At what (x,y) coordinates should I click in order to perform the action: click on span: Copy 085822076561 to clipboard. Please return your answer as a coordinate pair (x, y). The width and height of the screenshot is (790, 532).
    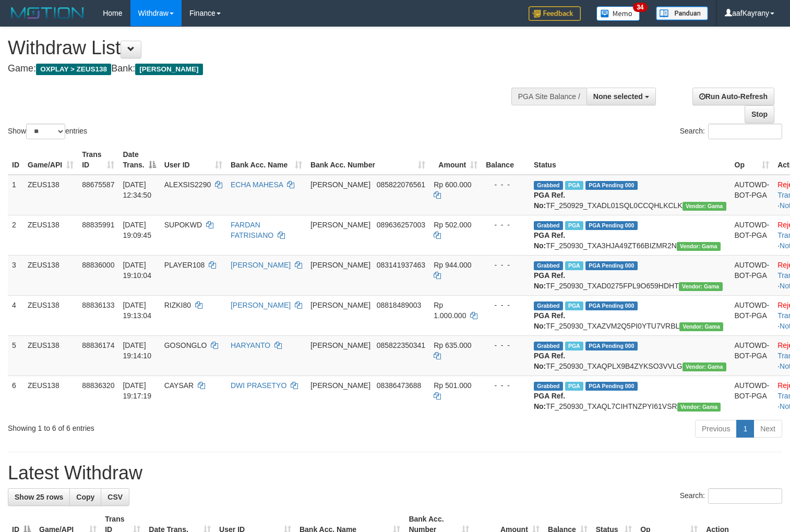
    Looking at the image, I should click on (401, 184).